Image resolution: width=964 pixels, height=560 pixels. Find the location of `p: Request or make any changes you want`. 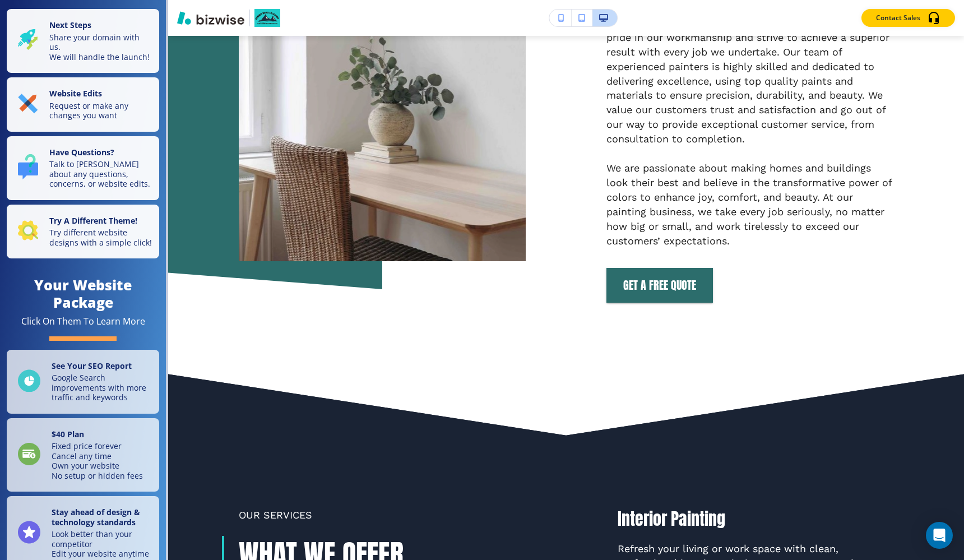

p: Request or make any changes you want is located at coordinates (101, 110).